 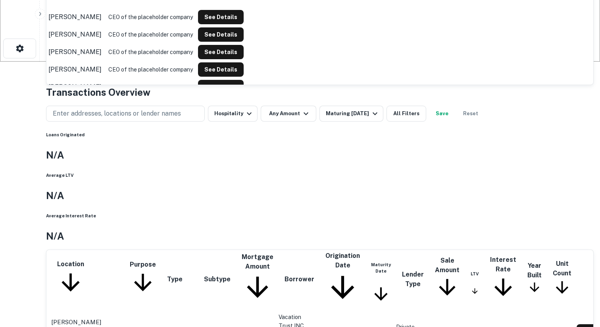 I want to click on th: Unit Count, so click(x=557, y=279).